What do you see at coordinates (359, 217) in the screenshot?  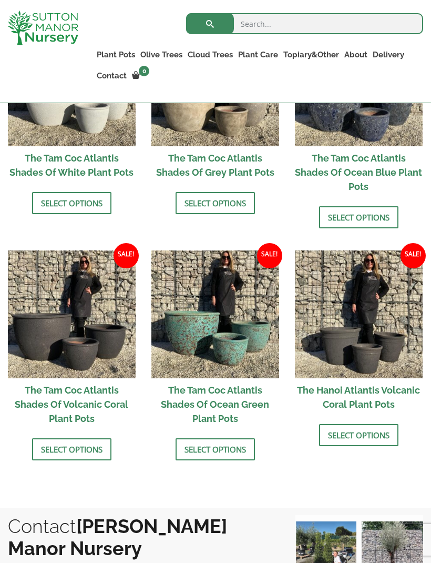 I see `a: Select options for “The Tam Coc Atlantis Shades Of Ocean Blue Plant Pots”` at bounding box center [359, 217].